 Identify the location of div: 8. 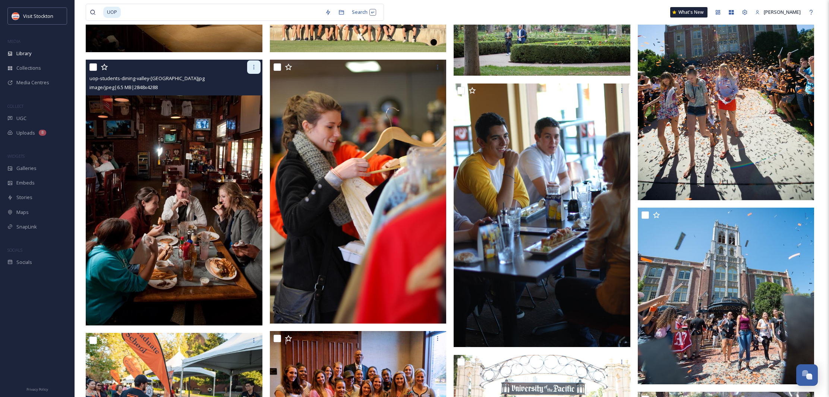
(43, 133).